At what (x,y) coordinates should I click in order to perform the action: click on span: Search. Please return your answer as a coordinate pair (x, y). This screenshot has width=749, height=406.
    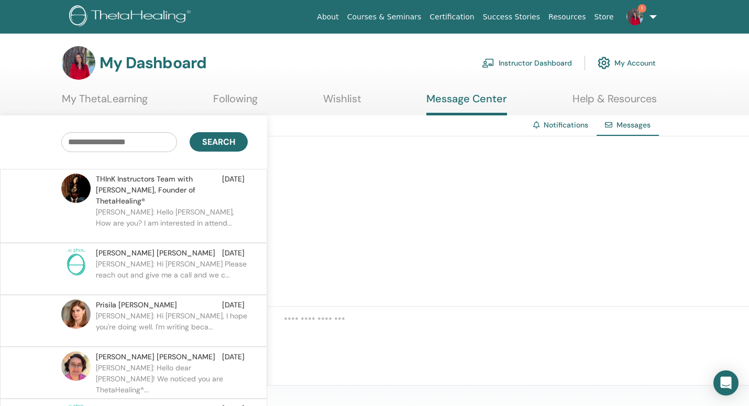
    Looking at the image, I should click on (219, 142).